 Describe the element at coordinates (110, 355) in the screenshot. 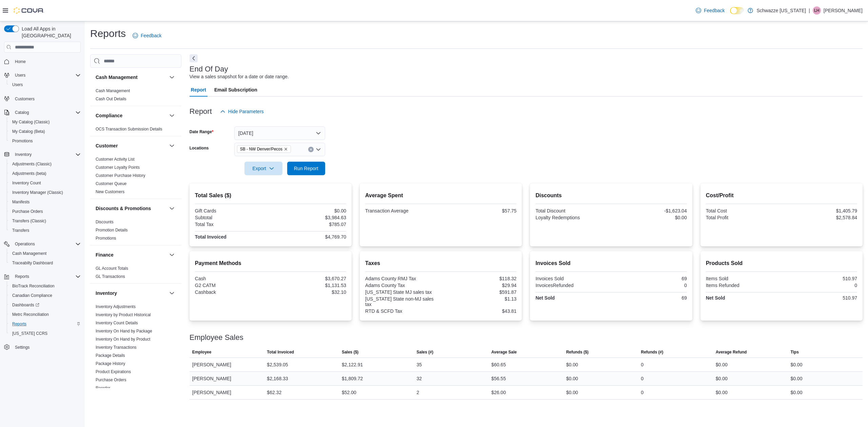

I see `span: Package Details` at that location.